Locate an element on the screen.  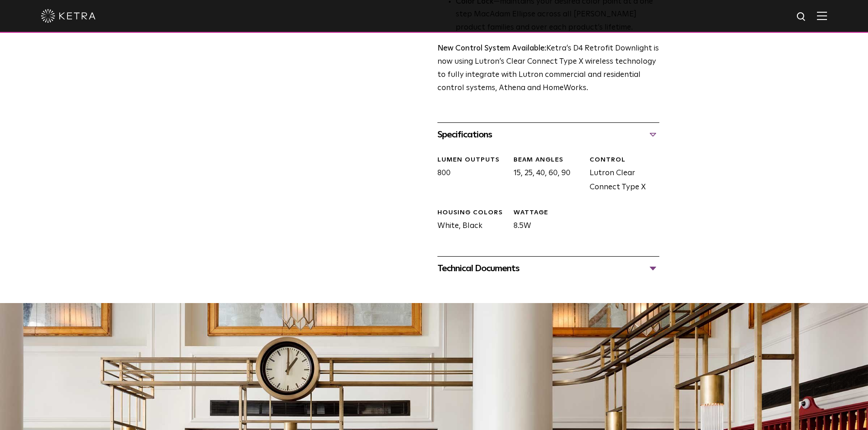
div: LUMEN OUTPUTS is located at coordinates (472, 160).